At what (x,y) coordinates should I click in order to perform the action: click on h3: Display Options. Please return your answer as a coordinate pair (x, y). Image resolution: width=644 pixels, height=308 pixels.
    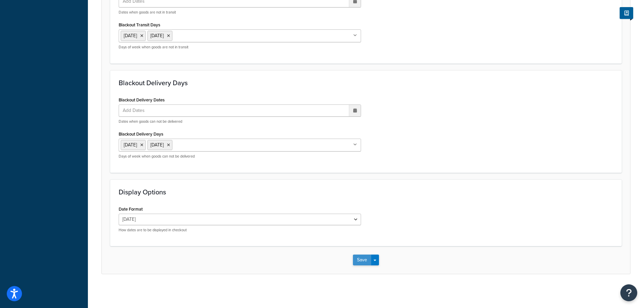
    Looking at the image, I should click on (366, 192).